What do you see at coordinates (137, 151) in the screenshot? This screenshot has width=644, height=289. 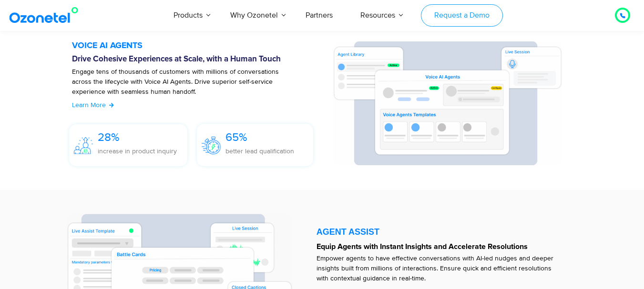 I see `p: increase in product inquiry` at bounding box center [137, 151].